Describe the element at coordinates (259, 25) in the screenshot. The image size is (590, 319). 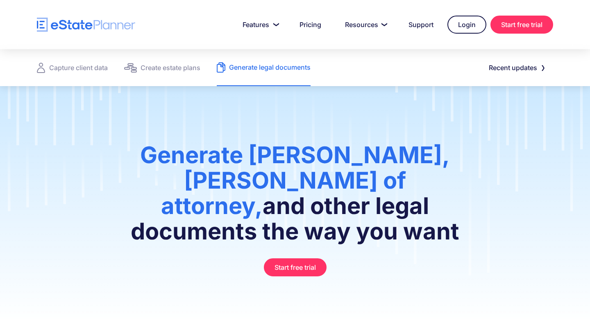
I see `a: Features` at that location.